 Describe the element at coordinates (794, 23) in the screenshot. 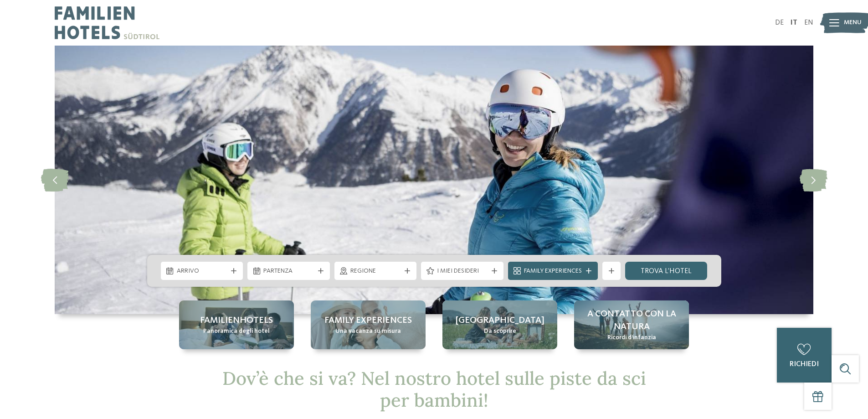

I see `a: IT` at that location.